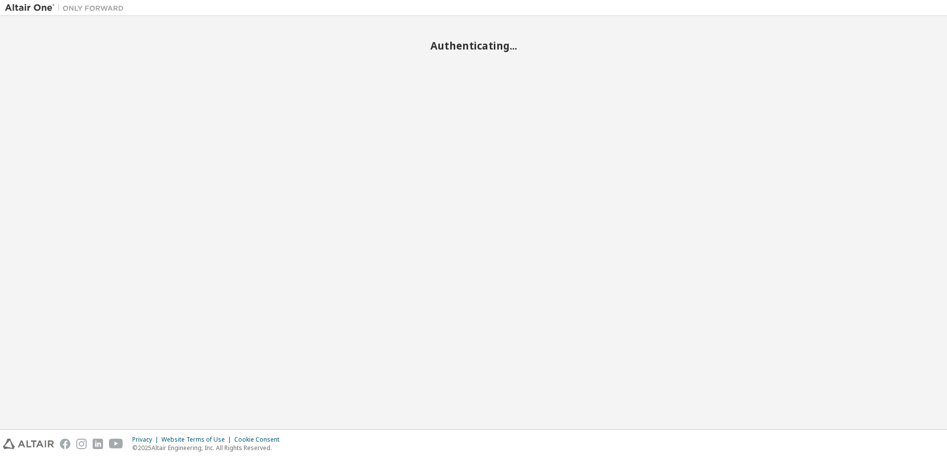 This screenshot has width=947, height=458. I want to click on div: Website Terms of Use, so click(198, 439).